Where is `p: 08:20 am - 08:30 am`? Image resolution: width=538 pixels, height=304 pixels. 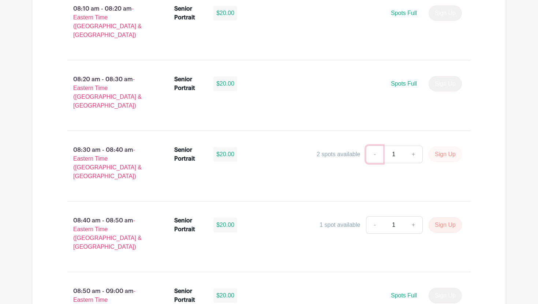 p: 08:20 am - 08:30 am is located at coordinates (109, 93).